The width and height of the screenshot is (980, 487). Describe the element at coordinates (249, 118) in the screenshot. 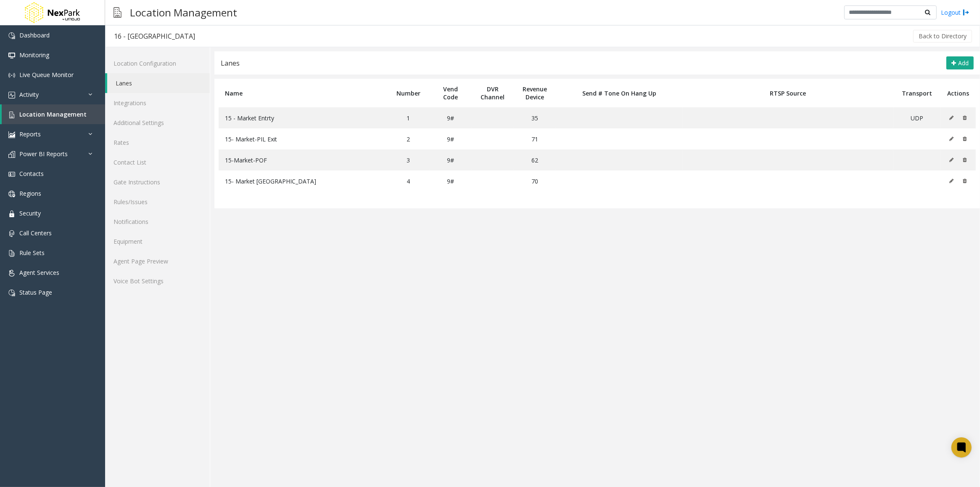

I see `span: 15 - Market Entrty` at that location.